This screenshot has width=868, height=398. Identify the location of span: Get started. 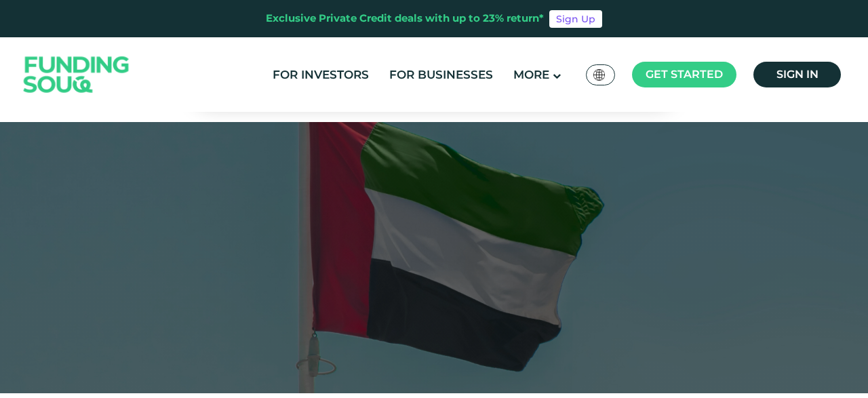
(684, 74).